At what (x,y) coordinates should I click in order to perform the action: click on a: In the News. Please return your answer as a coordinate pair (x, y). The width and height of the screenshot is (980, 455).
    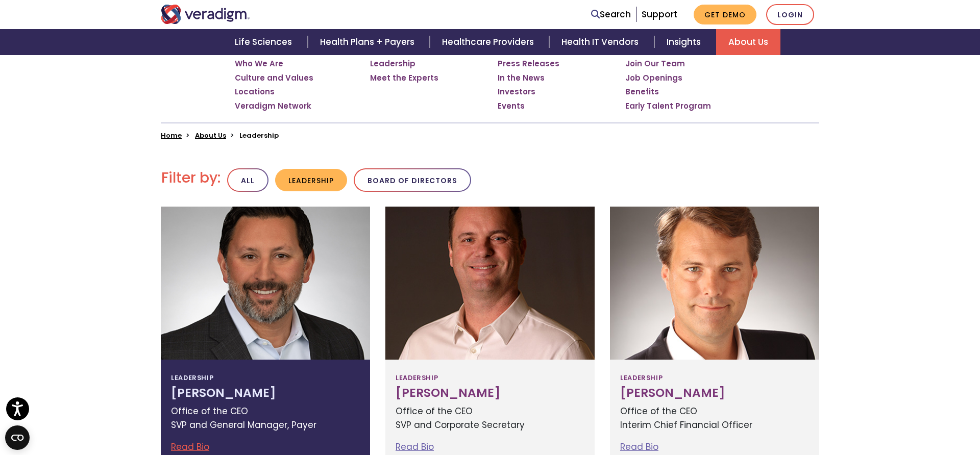
    Looking at the image, I should click on (521, 78).